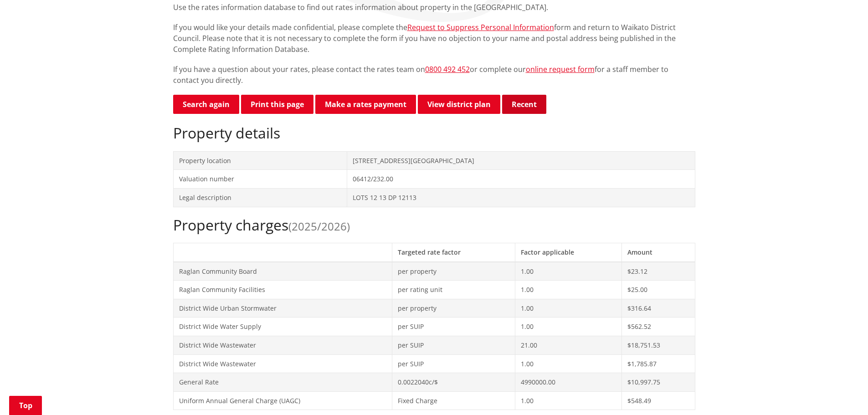  Describe the element at coordinates (434, 7) in the screenshot. I see `p: Use the rates information database to find out rates information about property in the [GEOGRAPHI...` at that location.